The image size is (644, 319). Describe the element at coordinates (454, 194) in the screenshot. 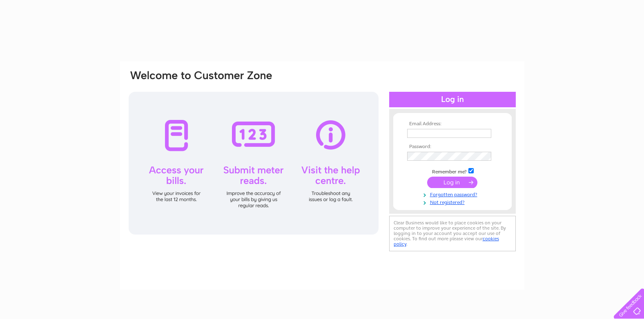

I see `a: Forgotten password?` at that location.